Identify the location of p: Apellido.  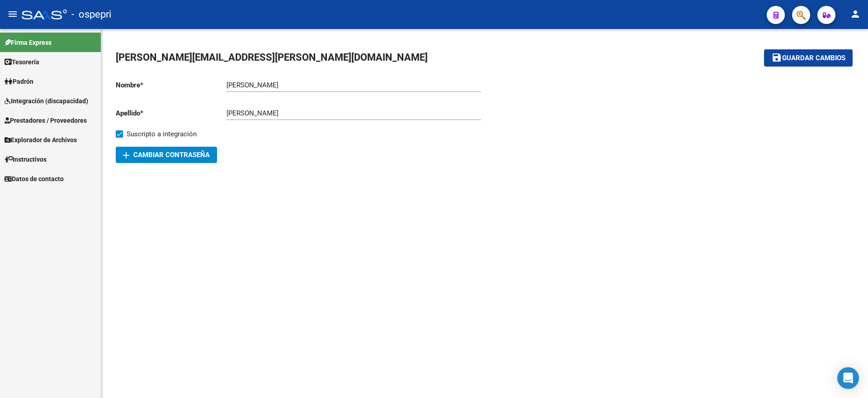
(171, 113).